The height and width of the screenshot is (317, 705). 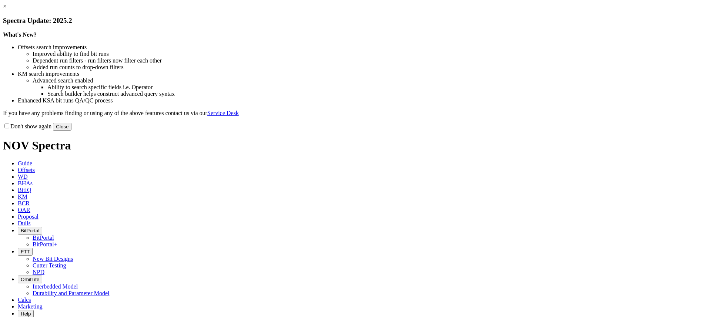 I want to click on li: Enhanced KSA bit runs QA/QC process, so click(x=360, y=101).